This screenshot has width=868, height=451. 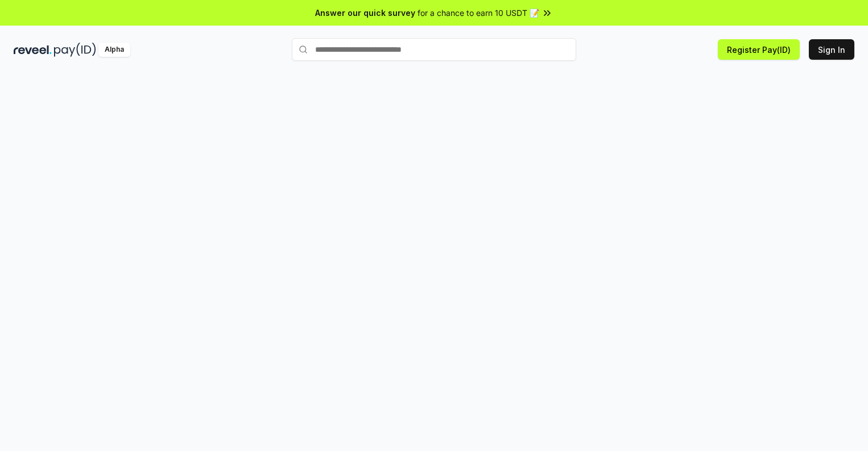 I want to click on button: Sign In, so click(x=831, y=49).